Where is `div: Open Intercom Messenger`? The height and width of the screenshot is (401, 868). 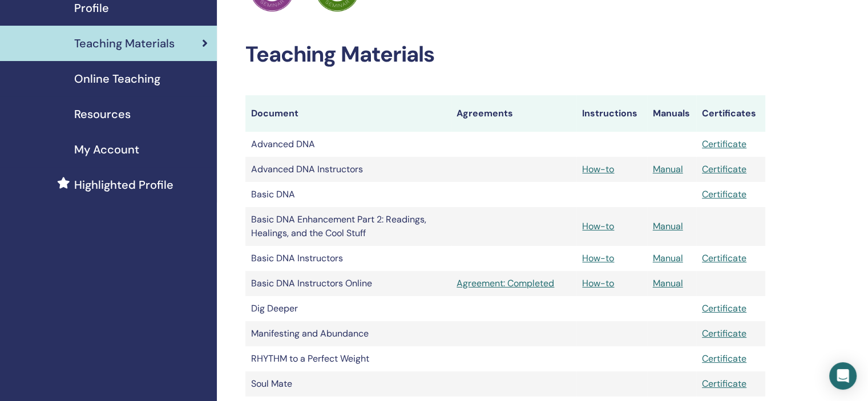 div: Open Intercom Messenger is located at coordinates (843, 376).